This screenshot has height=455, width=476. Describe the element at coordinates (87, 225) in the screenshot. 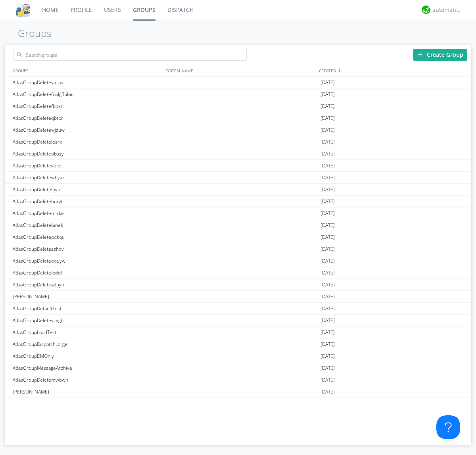

I see `div: AtlasGroupDeletebinek` at that location.